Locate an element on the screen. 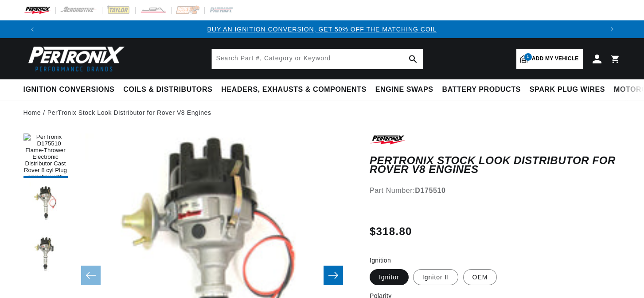 This screenshot has width=644, height=298. button: Translation missing: en.sections.announcements.previous_announcement is located at coordinates (32, 29).